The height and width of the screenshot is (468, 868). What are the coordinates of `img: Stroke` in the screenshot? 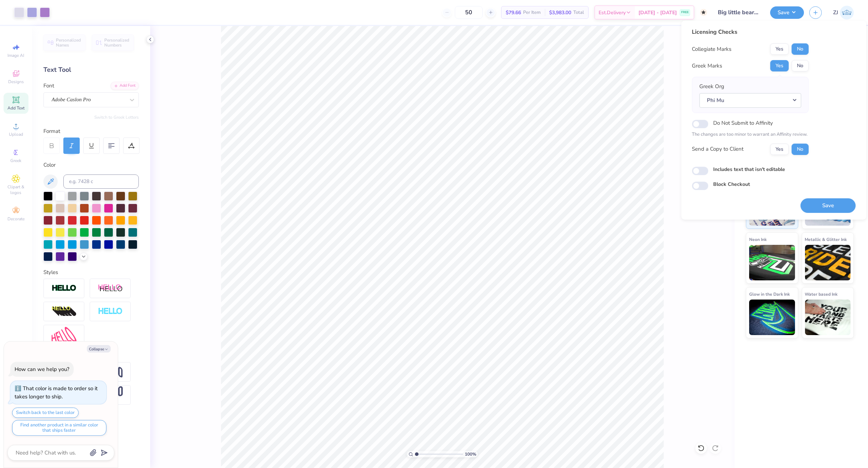 It's located at (64, 289).